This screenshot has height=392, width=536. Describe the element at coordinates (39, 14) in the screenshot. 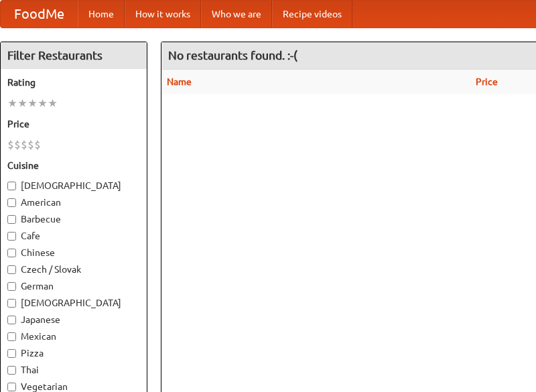

I see `a: FoodMe` at that location.